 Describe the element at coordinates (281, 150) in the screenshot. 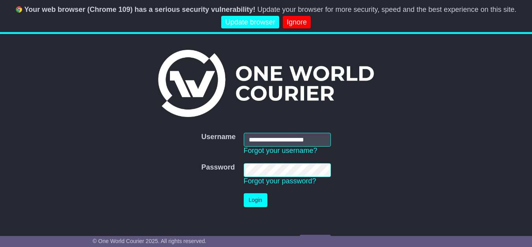

I see `a: Forgot your username?` at that location.